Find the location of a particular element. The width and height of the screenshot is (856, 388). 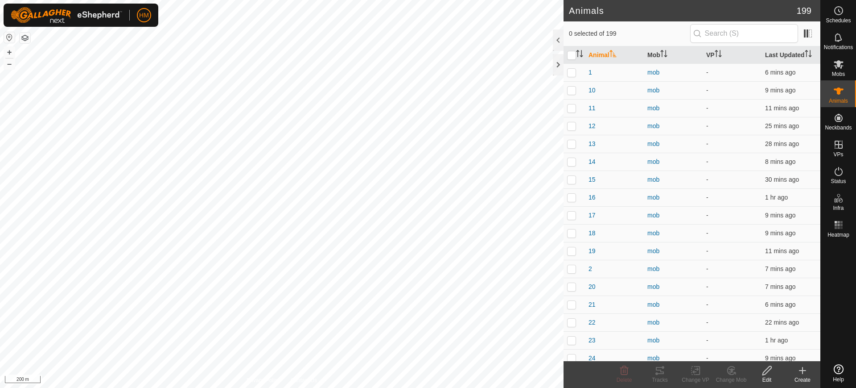

span: 25 Sept 2025, 6:44 pm is located at coordinates (782, 144).